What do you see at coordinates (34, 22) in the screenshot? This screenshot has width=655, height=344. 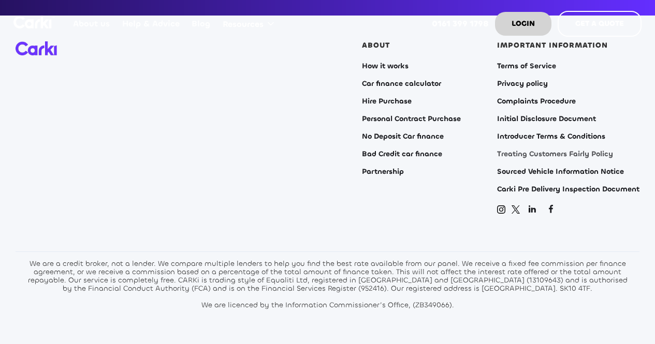 I see `a: home` at bounding box center [34, 22].